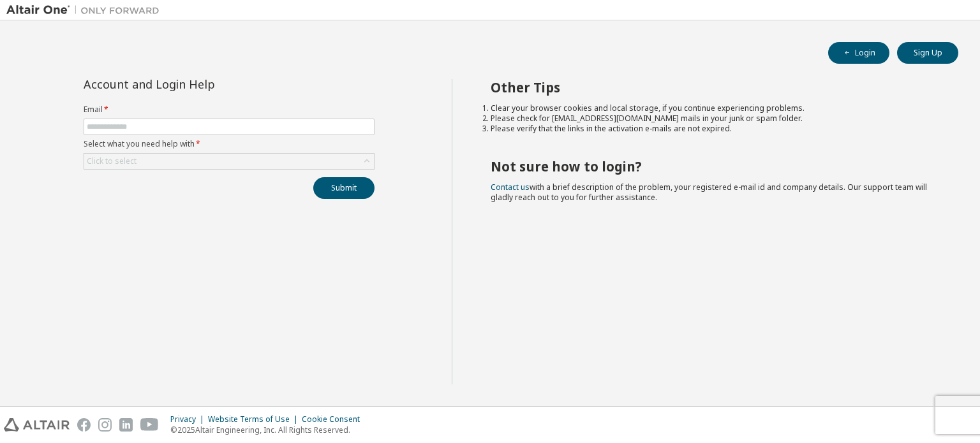 This screenshot has width=980, height=443. What do you see at coordinates (927, 53) in the screenshot?
I see `button: Sign Up` at bounding box center [927, 53].